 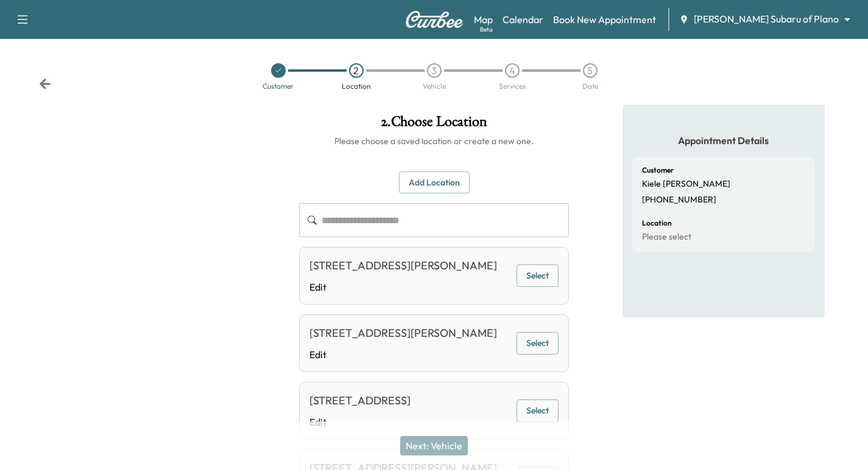 What do you see at coordinates (512, 87) in the screenshot?
I see `div: Services` at bounding box center [512, 87].